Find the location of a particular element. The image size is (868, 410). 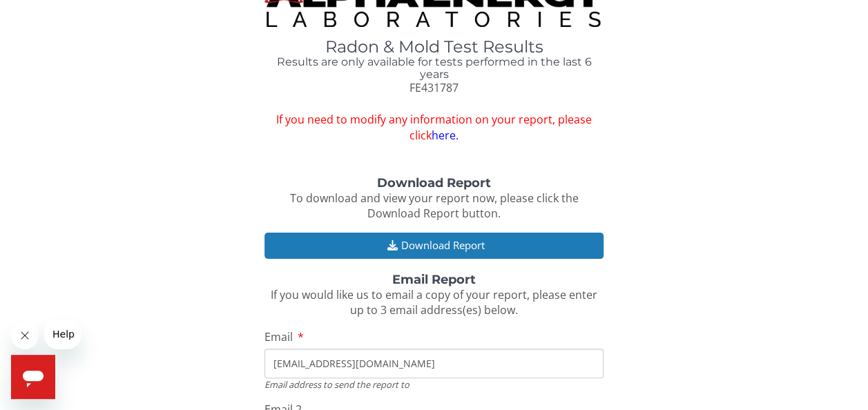

strong: Email Report is located at coordinates (434, 280).